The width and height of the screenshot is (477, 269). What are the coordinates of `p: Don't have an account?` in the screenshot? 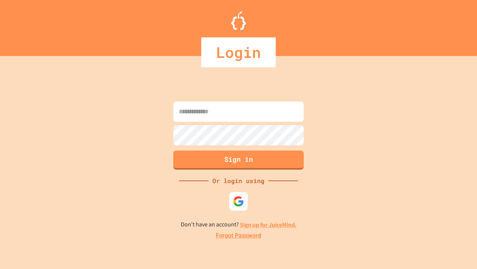 It's located at (239, 224).